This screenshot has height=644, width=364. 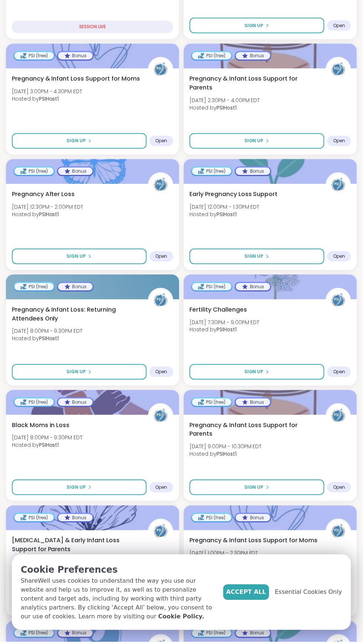 I want to click on a: Cookie Policy., so click(x=182, y=619).